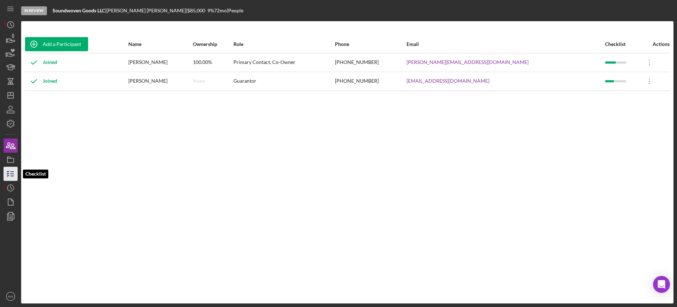 Image resolution: width=677 pixels, height=307 pixels. What do you see at coordinates (623, 44) in the screenshot?
I see `div: Checklist` at bounding box center [623, 44].